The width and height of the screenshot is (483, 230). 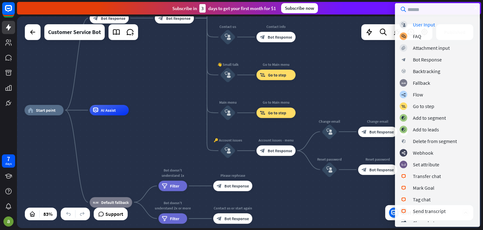 I want to click on div: Attachment input, so click(x=432, y=48).